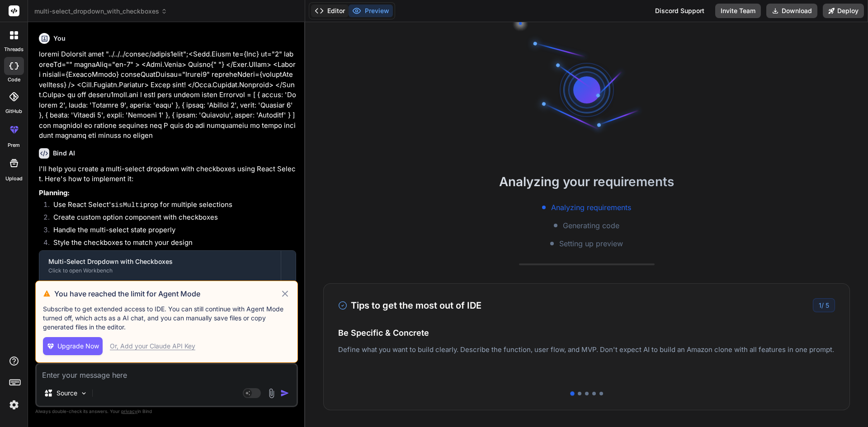  I want to click on p: loremi Dolorsit amet "../../../consec/adipis1elit";<Sedd.Eiusm te={Inc} ut="2" laboreeTd="" magna..., so click(167, 95).